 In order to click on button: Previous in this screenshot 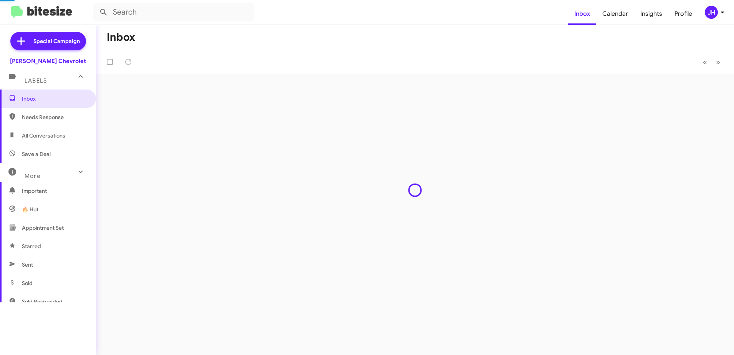, I will do `click(705, 62)`.